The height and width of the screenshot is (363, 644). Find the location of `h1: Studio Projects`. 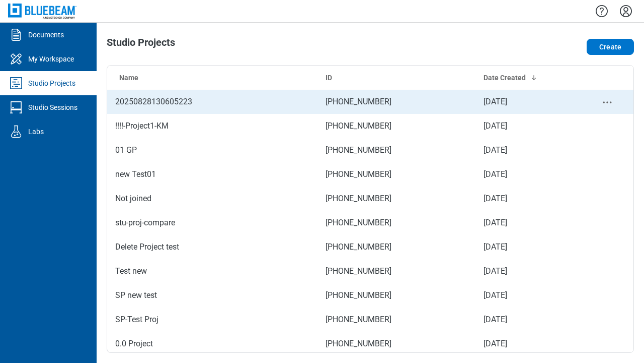

h1: Studio Projects is located at coordinates (141, 45).